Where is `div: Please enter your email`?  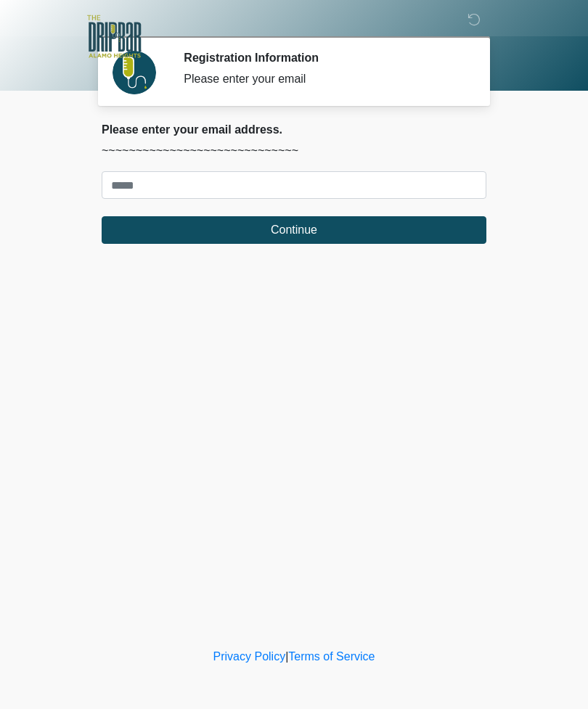 div: Please enter your email is located at coordinates (324, 79).